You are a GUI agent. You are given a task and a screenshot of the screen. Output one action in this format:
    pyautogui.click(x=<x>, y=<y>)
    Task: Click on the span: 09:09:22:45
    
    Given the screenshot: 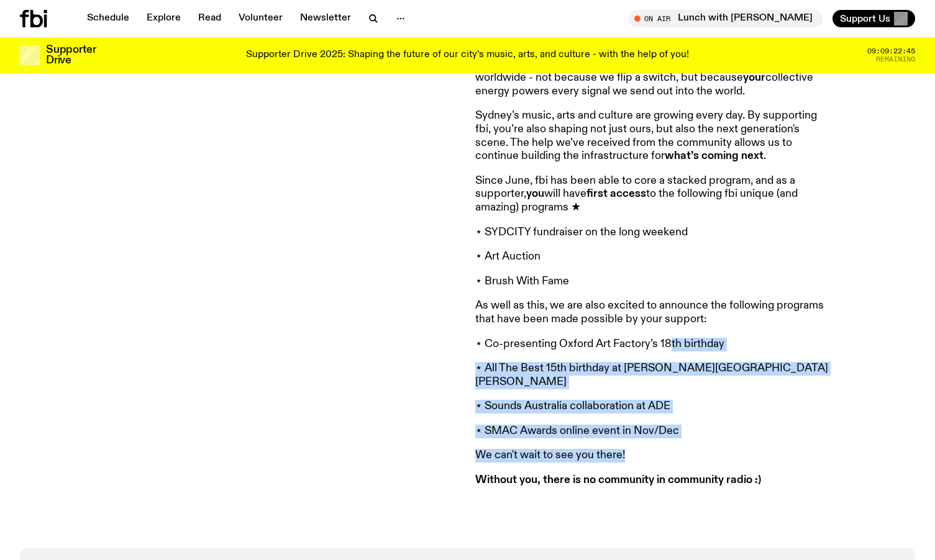 What is the action you would take?
    pyautogui.click(x=891, y=51)
    